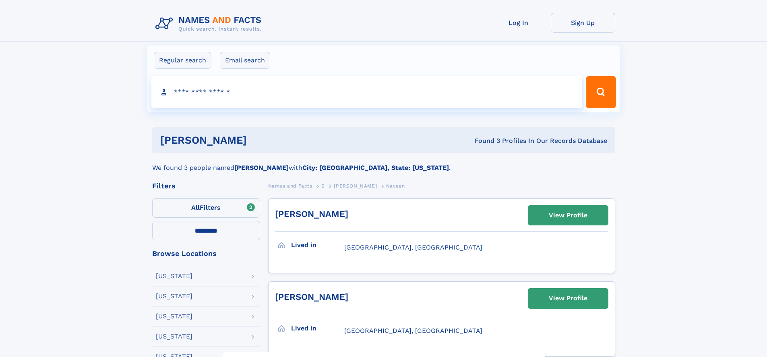 Image resolution: width=767 pixels, height=357 pixels. I want to click on a: Names and Facts, so click(290, 186).